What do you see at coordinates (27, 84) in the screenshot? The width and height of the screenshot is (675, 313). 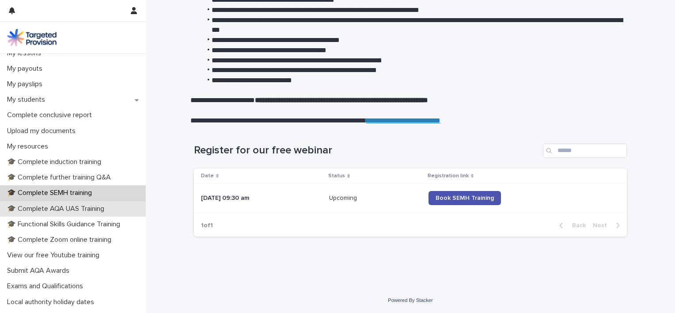 I see `p: My payslips` at bounding box center [27, 84].